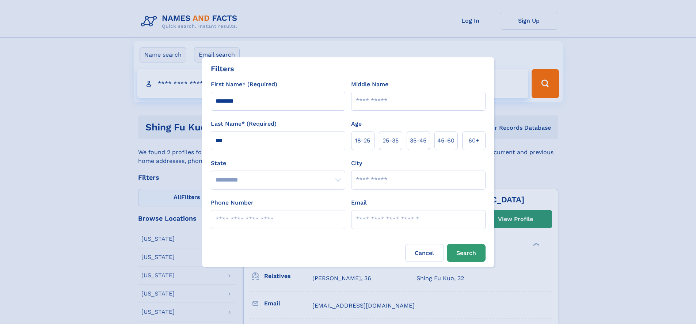  What do you see at coordinates (445, 141) in the screenshot?
I see `span: 45‑60` at bounding box center [445, 141].